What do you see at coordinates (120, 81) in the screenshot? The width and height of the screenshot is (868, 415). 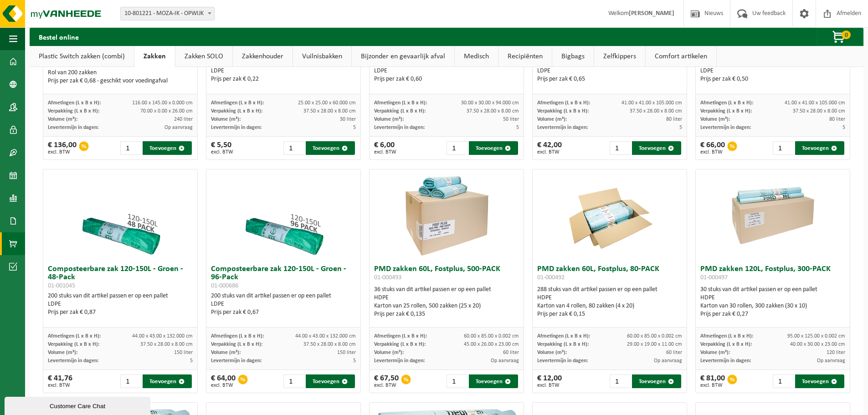 I see `div: Prijs per zak € 0,68 - geschikt voor voedingafval` at bounding box center [120, 81].